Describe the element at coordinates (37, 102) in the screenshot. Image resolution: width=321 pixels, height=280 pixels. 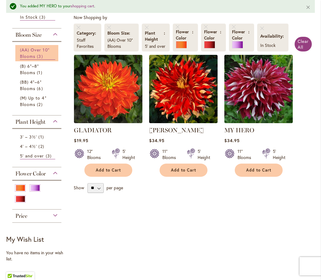
I see `a: (M) Up to 4" Blooms 2` at that location.